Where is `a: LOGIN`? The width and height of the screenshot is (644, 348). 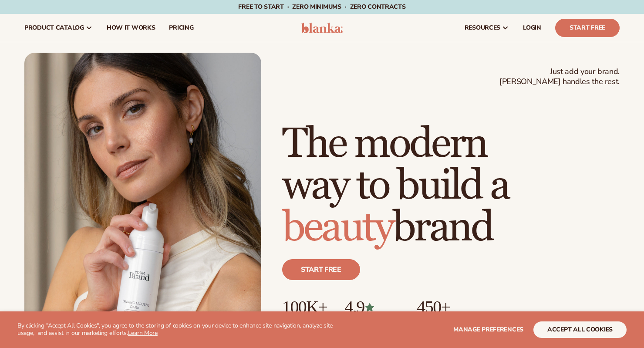 a: LOGIN is located at coordinates (532, 28).